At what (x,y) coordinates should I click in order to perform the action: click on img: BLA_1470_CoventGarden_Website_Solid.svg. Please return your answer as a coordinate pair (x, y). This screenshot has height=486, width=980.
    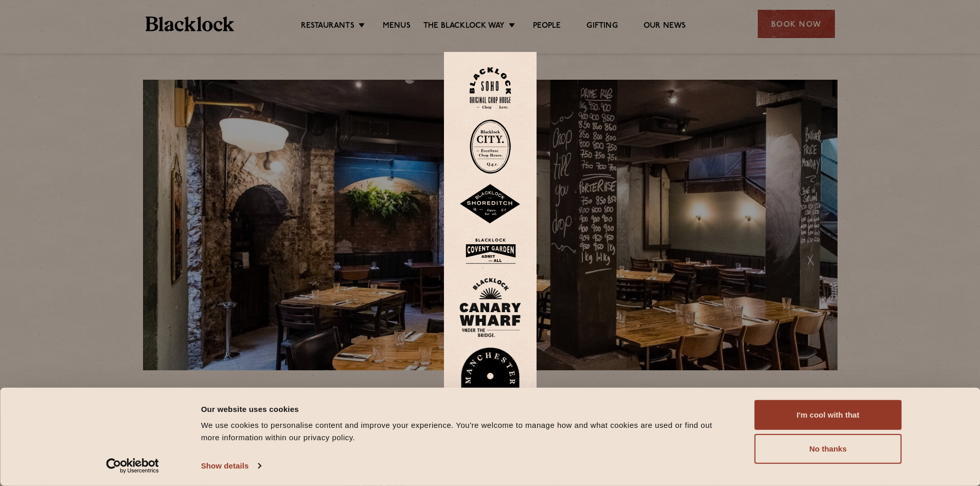
    Looking at the image, I should click on (490, 251).